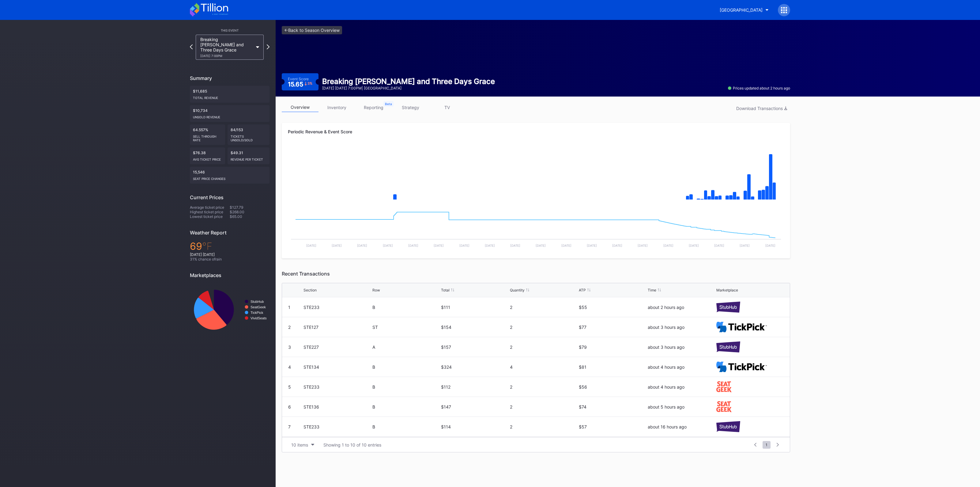 The width and height of the screenshot is (980, 487). What do you see at coordinates (613, 367) in the screenshot?
I see `div: $81` at bounding box center [613, 367].